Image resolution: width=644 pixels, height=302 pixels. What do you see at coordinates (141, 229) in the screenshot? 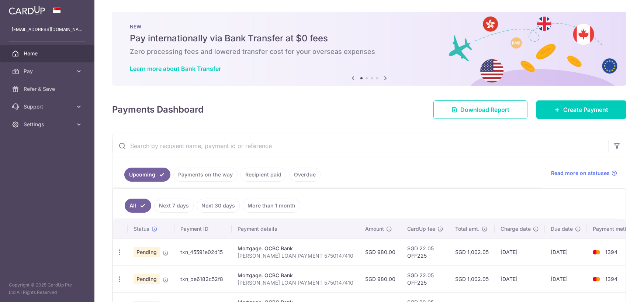
I see `span: Status` at bounding box center [141, 229].